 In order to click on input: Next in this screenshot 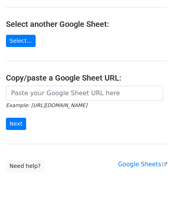, I will do `click(16, 124)`.